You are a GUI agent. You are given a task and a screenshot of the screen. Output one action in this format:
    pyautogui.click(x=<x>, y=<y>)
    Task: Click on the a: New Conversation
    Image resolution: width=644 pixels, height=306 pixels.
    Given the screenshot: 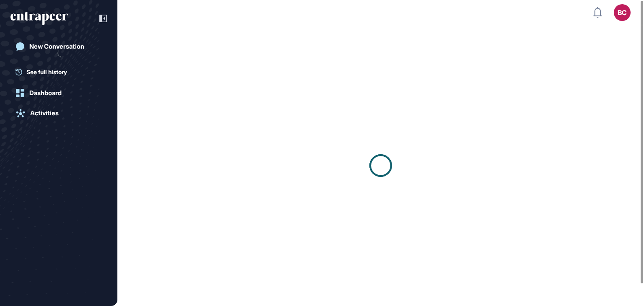 What is the action you would take?
    pyautogui.click(x=59, y=47)
    